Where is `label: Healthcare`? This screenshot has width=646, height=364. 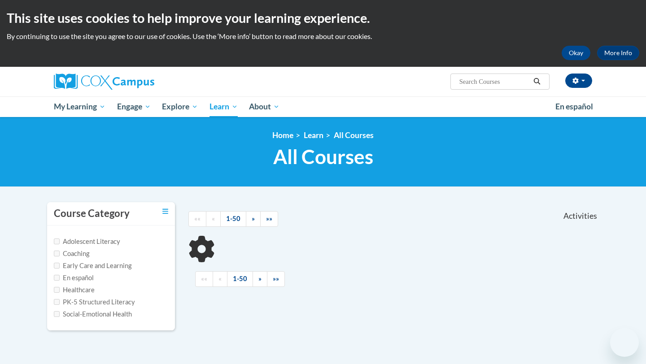 label: Healthcare is located at coordinates (74, 290).